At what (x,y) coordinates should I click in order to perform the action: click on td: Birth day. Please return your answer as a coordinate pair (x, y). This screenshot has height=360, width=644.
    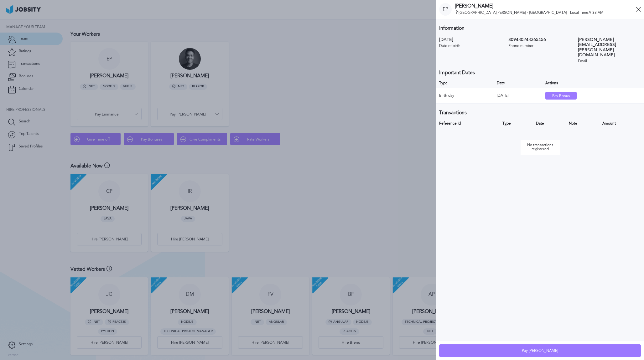
    Looking at the image, I should click on (464, 96).